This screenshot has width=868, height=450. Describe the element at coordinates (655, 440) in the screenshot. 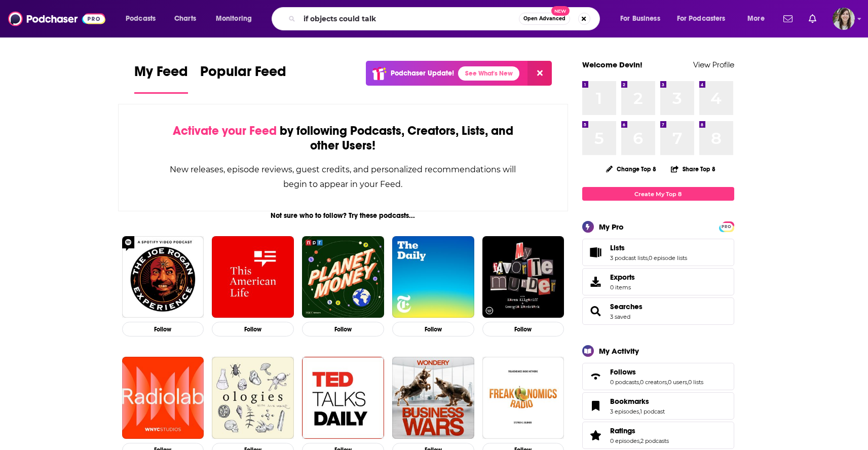

I see `a: 2 podcasts` at that location.